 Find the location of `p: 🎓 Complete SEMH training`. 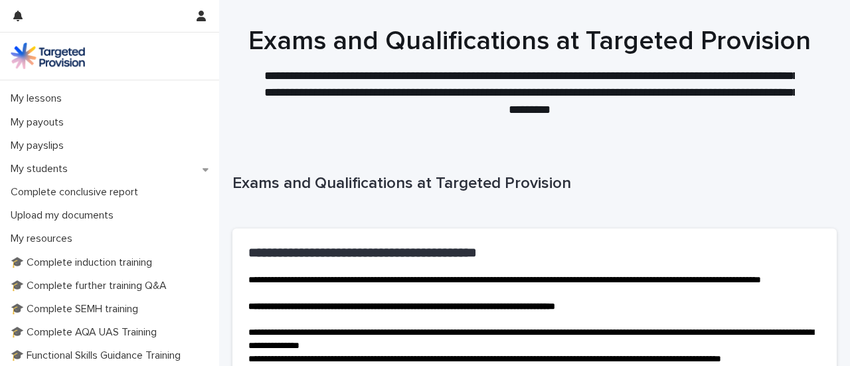

p: 🎓 Complete SEMH training is located at coordinates (77, 309).